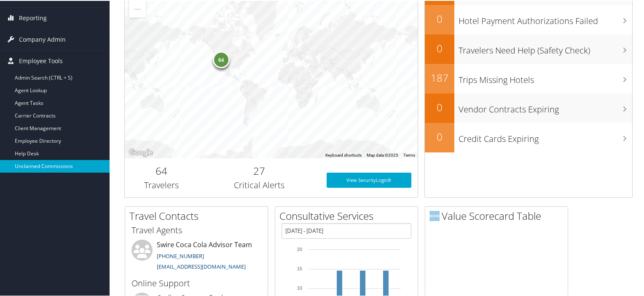  I want to click on a: Open this area in Google Maps (opens a new window), so click(141, 152).